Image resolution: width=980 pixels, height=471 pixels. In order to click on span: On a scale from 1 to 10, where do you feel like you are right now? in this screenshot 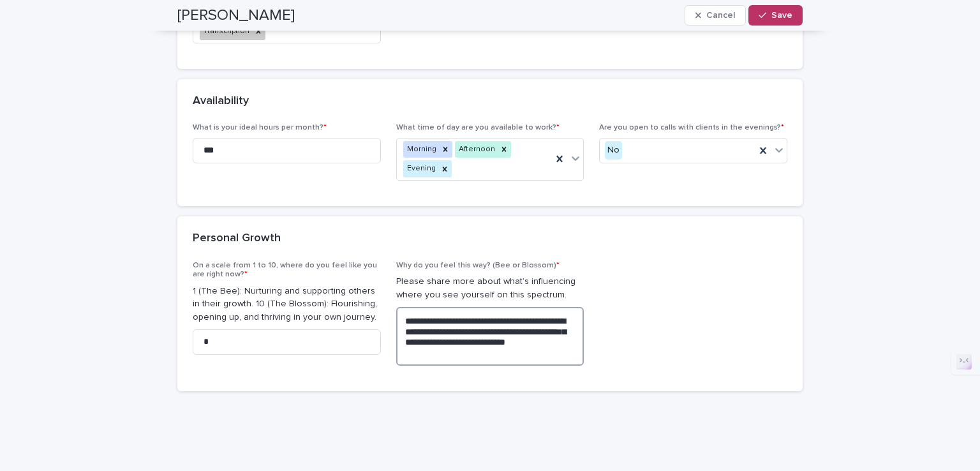, I will do `click(284, 270)`.